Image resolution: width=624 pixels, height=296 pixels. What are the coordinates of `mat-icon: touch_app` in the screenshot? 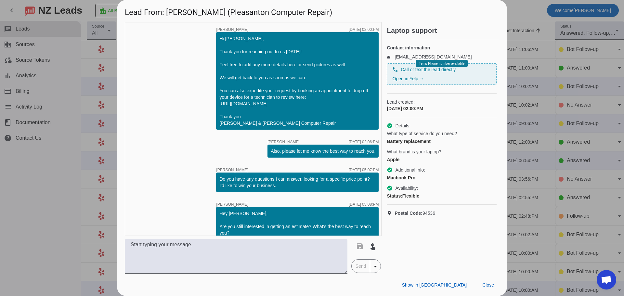 It's located at (373, 246).